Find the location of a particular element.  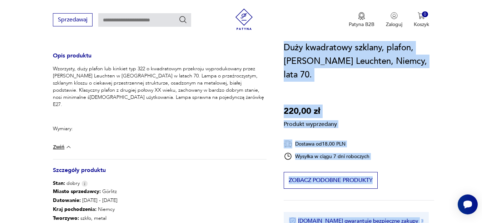

img: Ikona strzałki w prawo is located at coordinates (422, 221).